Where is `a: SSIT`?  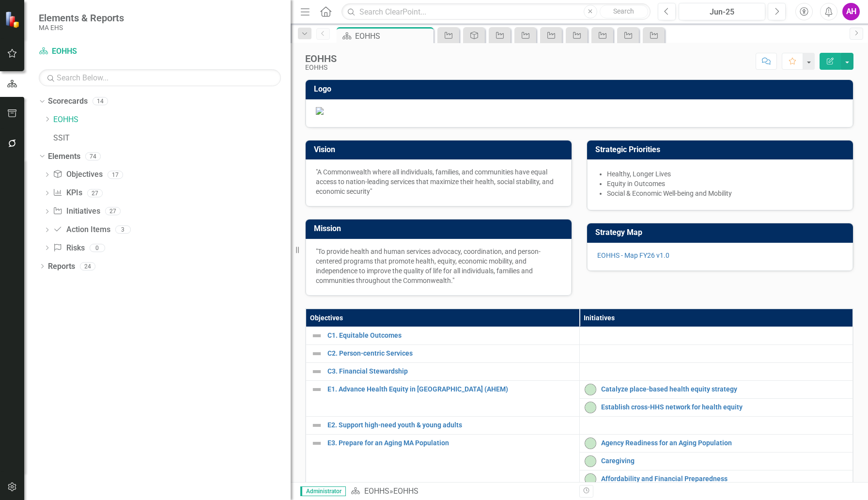
a: SSIT is located at coordinates (172, 138).